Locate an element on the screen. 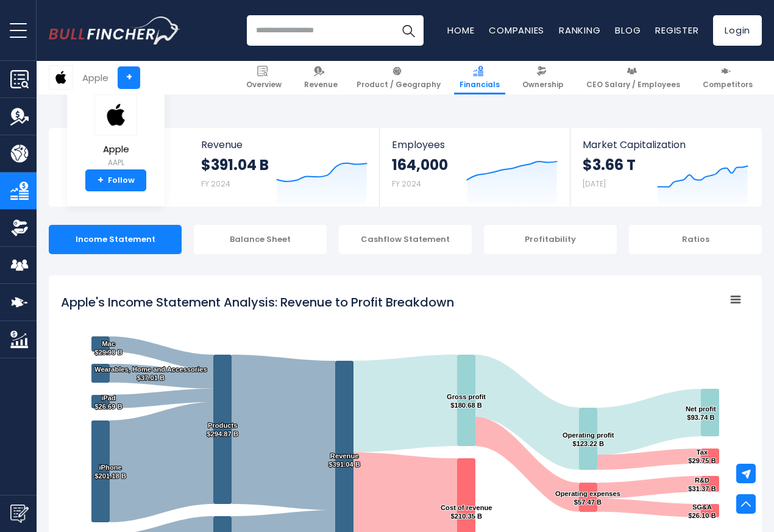 Image resolution: width=774 pixels, height=532 pixels. a: Apple AAPL is located at coordinates (116, 131).